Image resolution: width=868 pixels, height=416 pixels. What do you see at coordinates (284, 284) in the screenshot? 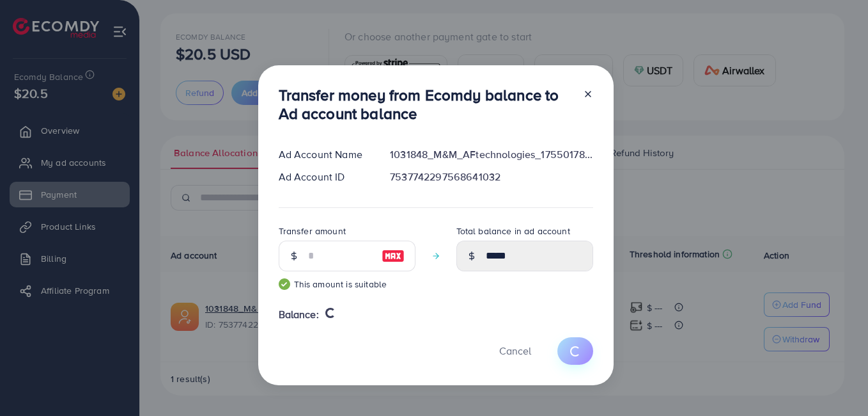
I see `img: guide` at bounding box center [284, 284].